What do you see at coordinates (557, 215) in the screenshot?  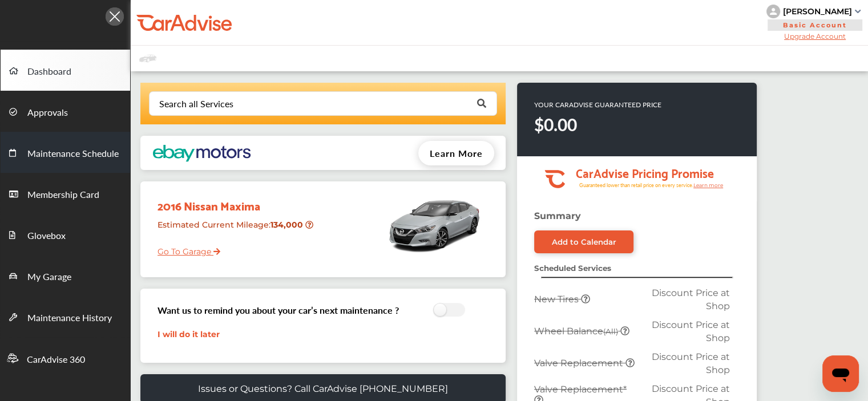 I see `strong: Summary` at bounding box center [557, 215].